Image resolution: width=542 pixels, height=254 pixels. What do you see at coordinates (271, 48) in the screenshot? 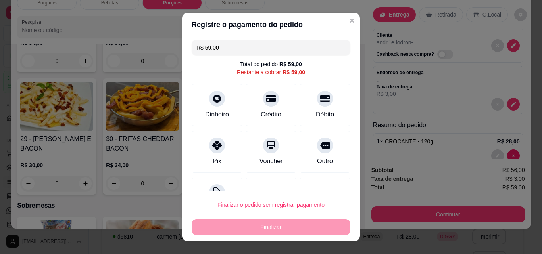
I see `input: Ex.: hambúrguer de cordeiro` at bounding box center [271, 48].